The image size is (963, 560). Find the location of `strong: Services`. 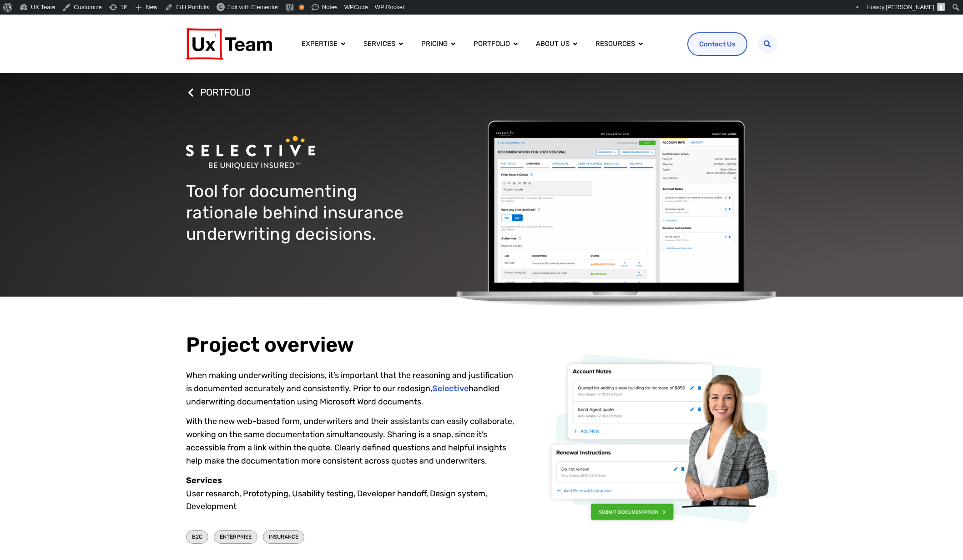

strong: Services is located at coordinates (204, 480).